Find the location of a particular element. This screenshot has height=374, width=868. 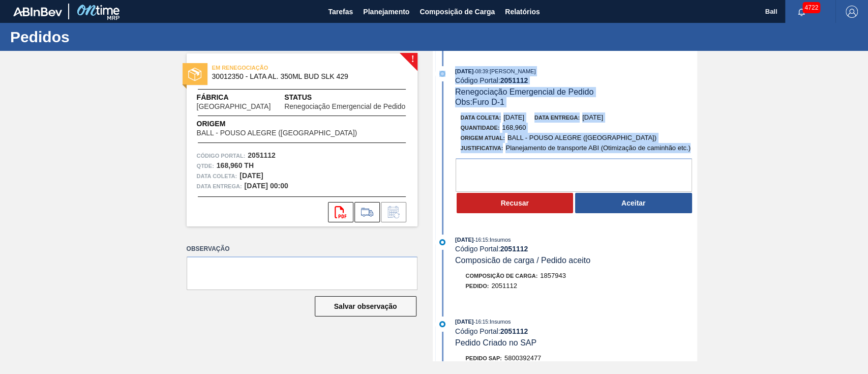

span: EM RENEGOCIAÇÃO is located at coordinates (283, 67).